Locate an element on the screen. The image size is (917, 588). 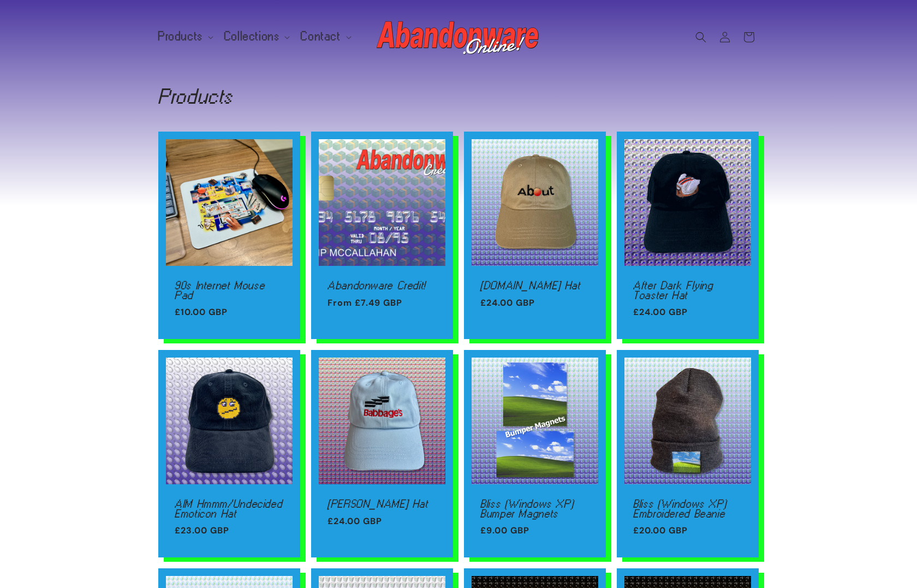
summary: Search is located at coordinates (701, 37).